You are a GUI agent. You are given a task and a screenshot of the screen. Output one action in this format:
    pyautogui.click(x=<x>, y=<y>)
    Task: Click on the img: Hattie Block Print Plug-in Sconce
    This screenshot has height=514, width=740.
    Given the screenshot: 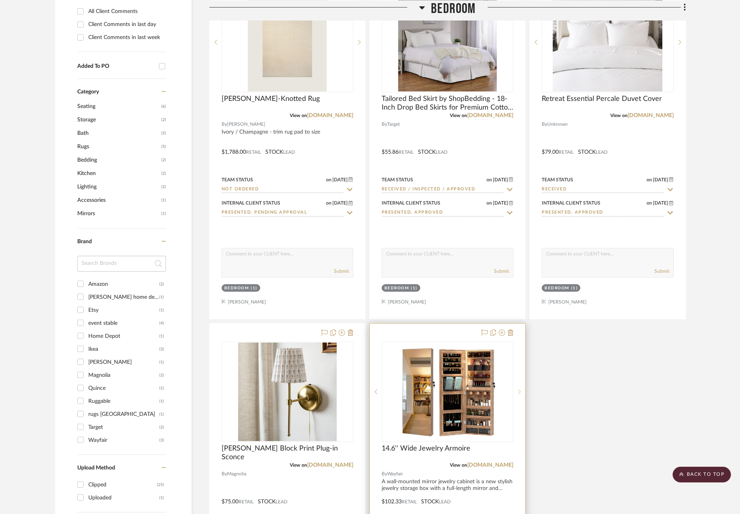 What is the action you would take?
    pyautogui.click(x=287, y=392)
    